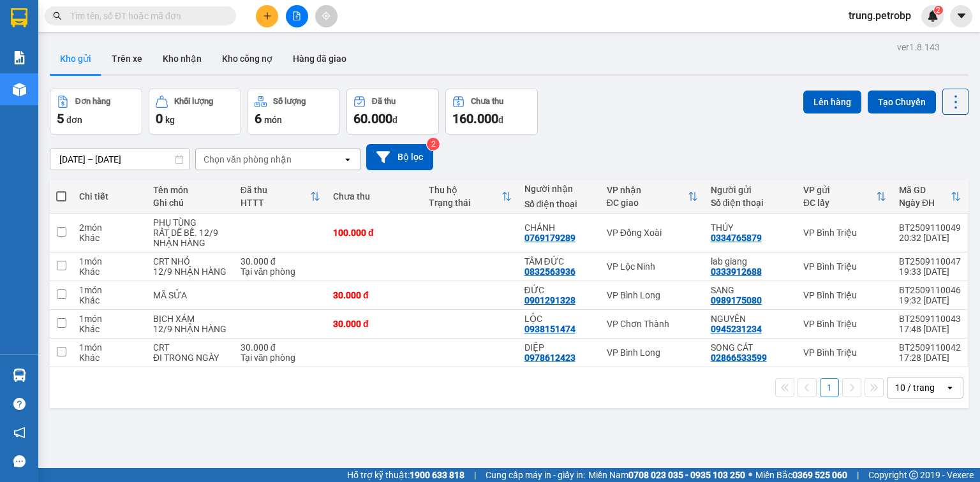 The image size is (980, 482). What do you see at coordinates (820, 475) in the screenshot?
I see `strong: 0369 525 060` at bounding box center [820, 475].